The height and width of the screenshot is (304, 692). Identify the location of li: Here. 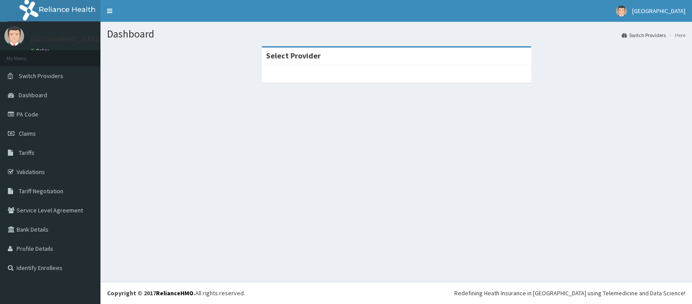
(676, 35).